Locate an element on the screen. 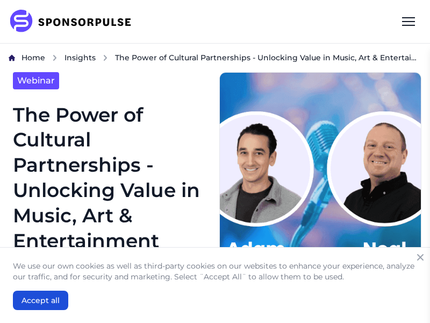  button: Close is located at coordinates (421, 257).